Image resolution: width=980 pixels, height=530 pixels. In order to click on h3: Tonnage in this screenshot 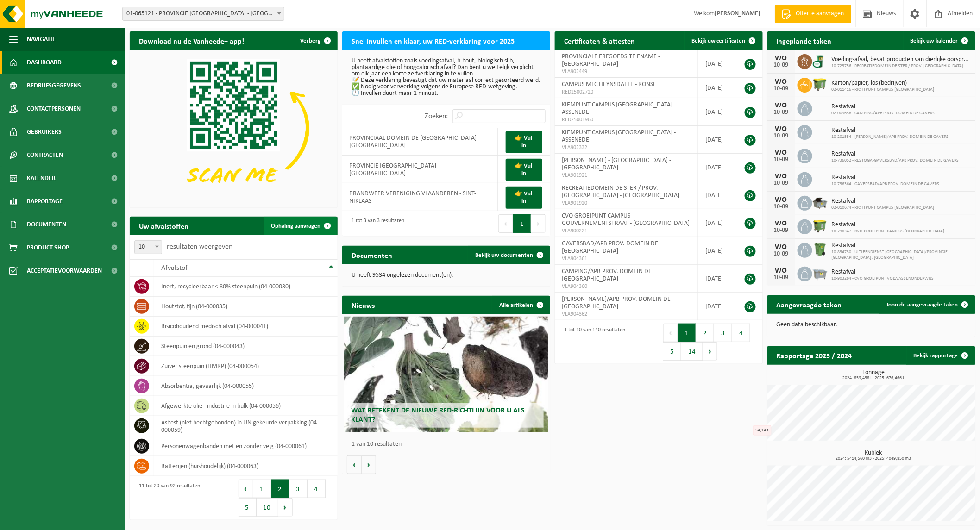, I will do `click(873, 375)`.